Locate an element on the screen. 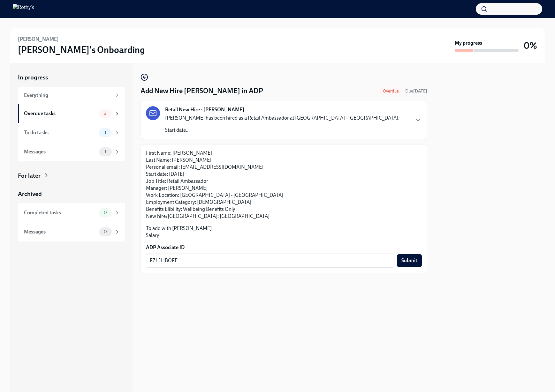  img: Rothy's is located at coordinates (24, 9).